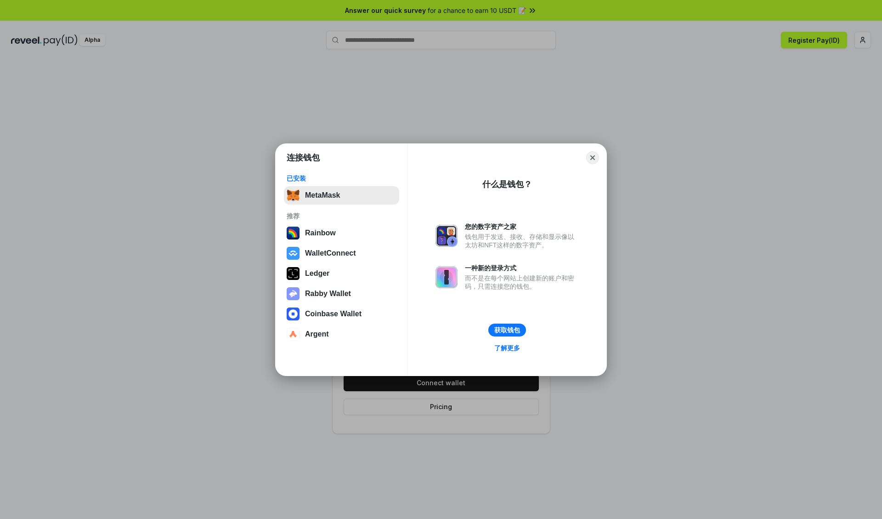  I want to click on button: 获取钱包, so click(507, 330).